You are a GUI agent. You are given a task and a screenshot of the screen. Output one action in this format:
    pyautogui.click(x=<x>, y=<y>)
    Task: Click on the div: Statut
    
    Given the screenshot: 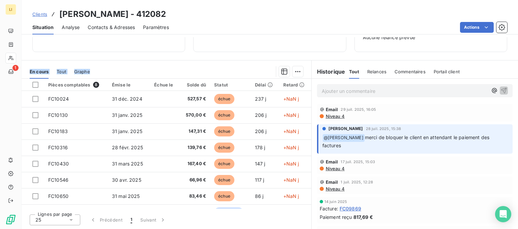 What is the action you would take?
    pyautogui.click(x=231, y=85)
    